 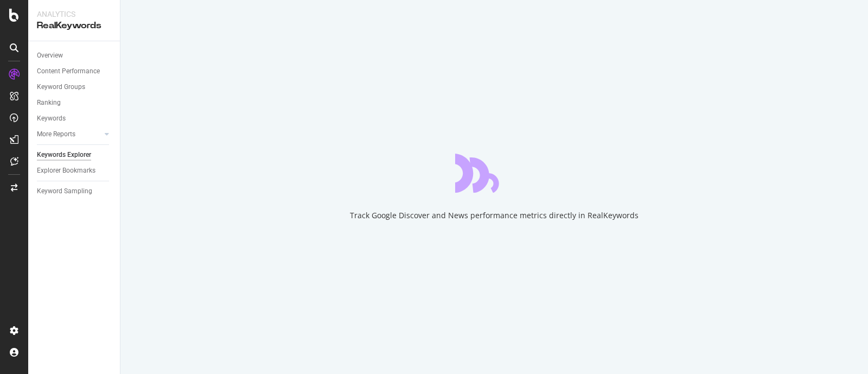 What do you see at coordinates (74, 191) in the screenshot?
I see `a: Keyword Sampling` at bounding box center [74, 191].